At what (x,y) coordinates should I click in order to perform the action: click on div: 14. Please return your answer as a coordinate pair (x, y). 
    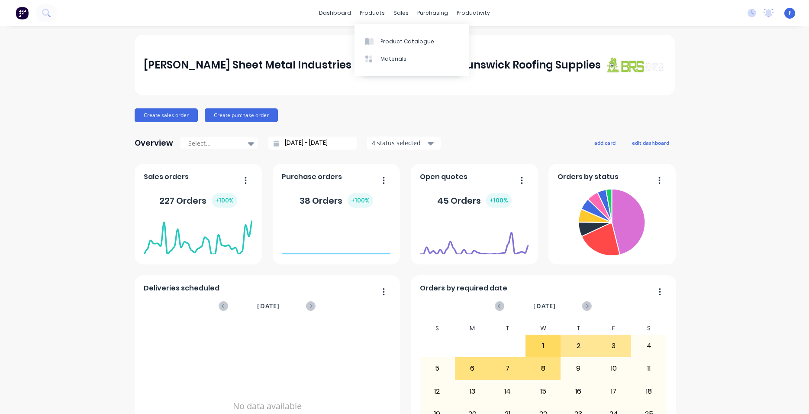
    Looking at the image, I should click on (508, 391).